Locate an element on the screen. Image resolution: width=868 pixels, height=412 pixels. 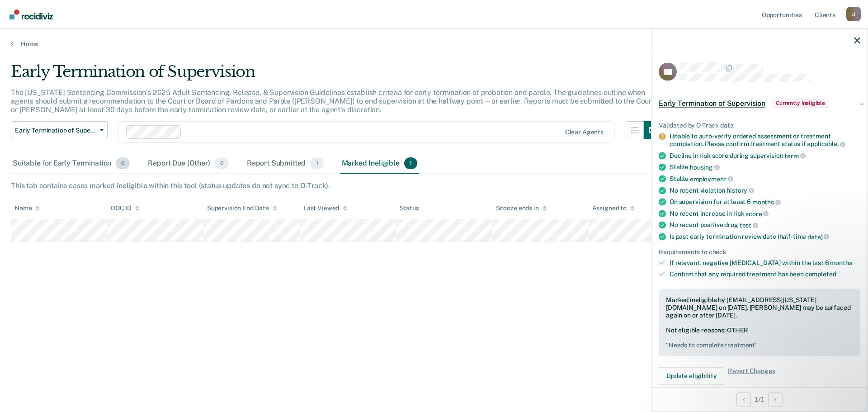
div: Name is located at coordinates (27, 208).